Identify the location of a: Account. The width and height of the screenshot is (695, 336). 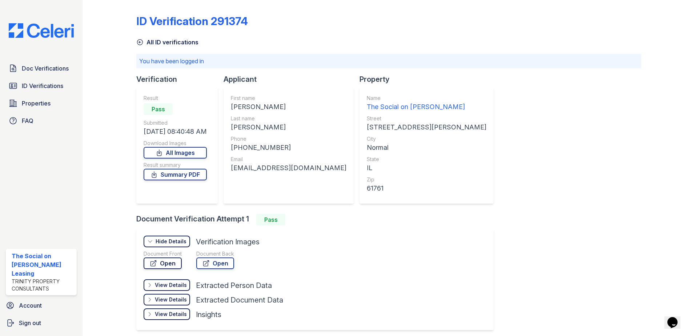
(41, 306).